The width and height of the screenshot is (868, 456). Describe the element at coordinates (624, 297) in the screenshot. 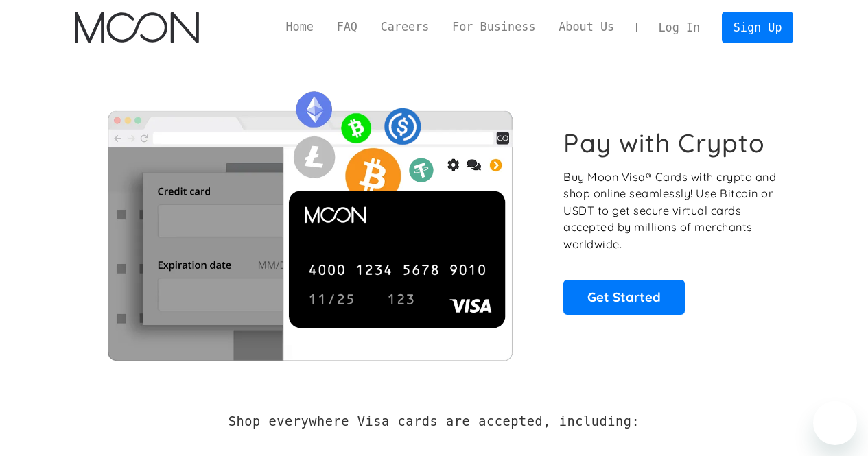

I see `a: Get Started` at that location.